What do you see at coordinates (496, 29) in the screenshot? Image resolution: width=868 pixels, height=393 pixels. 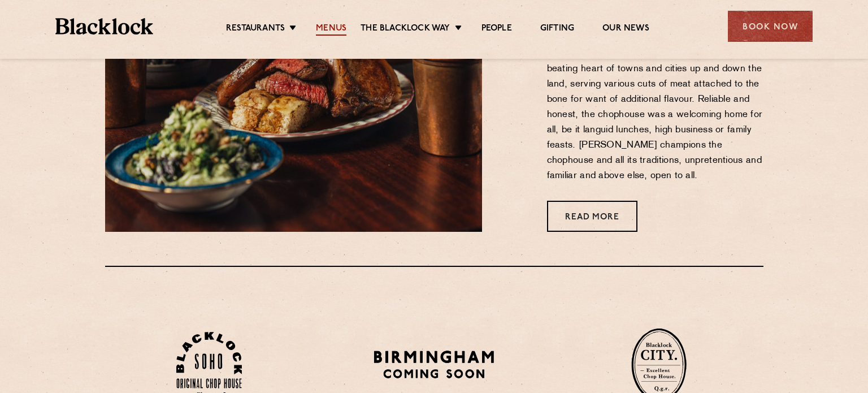 I see `a: People` at bounding box center [496, 29].